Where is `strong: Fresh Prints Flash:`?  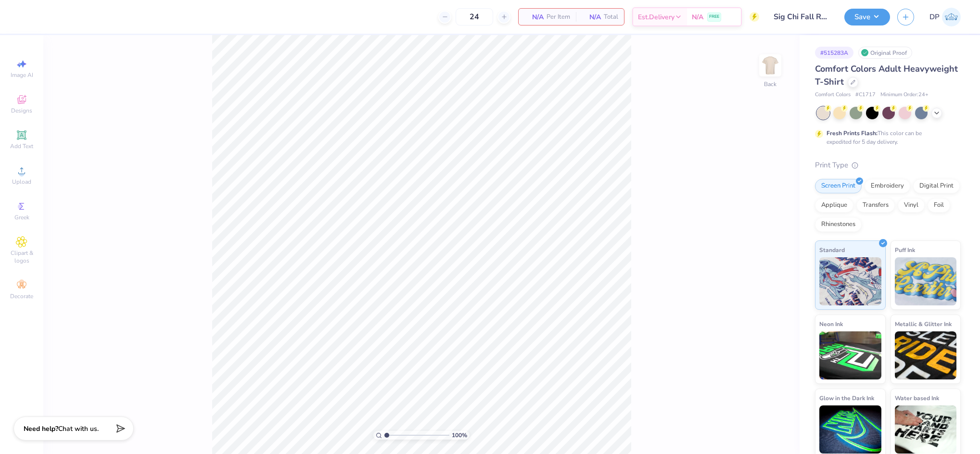
strong: Fresh Prints Flash: is located at coordinates (852, 133).